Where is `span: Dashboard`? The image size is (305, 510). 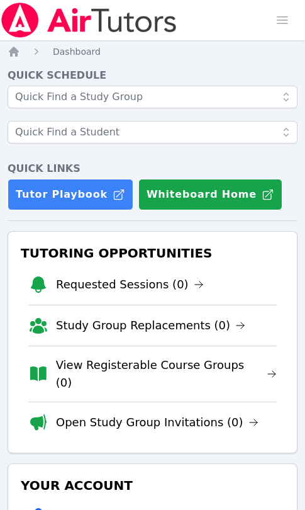
span: Dashboard is located at coordinates (77, 52).